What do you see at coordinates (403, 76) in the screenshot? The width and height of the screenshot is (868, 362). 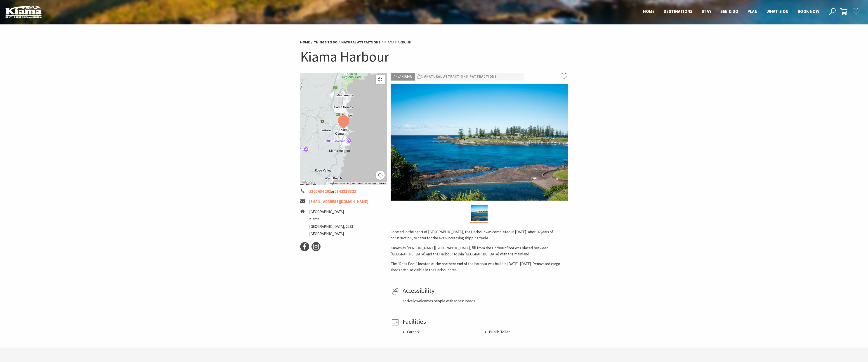 I see `p: Kiama` at bounding box center [403, 76].